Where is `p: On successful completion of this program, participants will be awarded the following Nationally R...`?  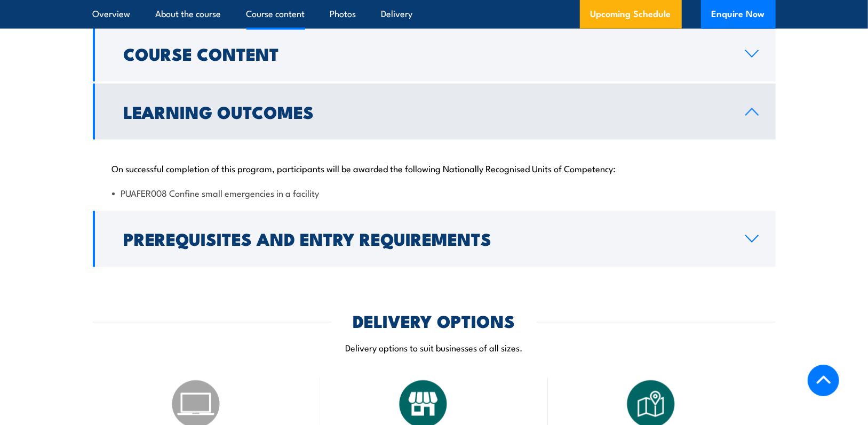
p: On successful completion of this program, participants will be awarded the following Nationally R... is located at coordinates (434, 168).